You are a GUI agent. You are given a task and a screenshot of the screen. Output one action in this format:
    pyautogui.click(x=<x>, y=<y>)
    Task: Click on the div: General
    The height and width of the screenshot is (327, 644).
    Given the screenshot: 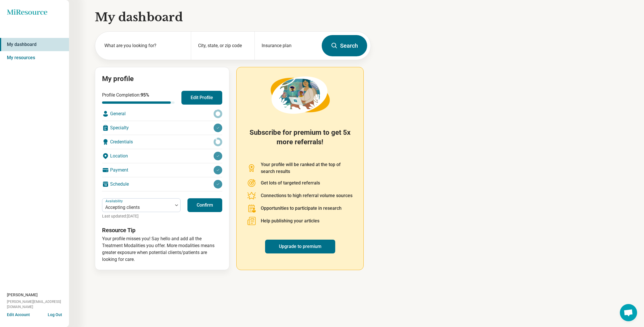 What is the action you would take?
    pyautogui.click(x=162, y=114)
    